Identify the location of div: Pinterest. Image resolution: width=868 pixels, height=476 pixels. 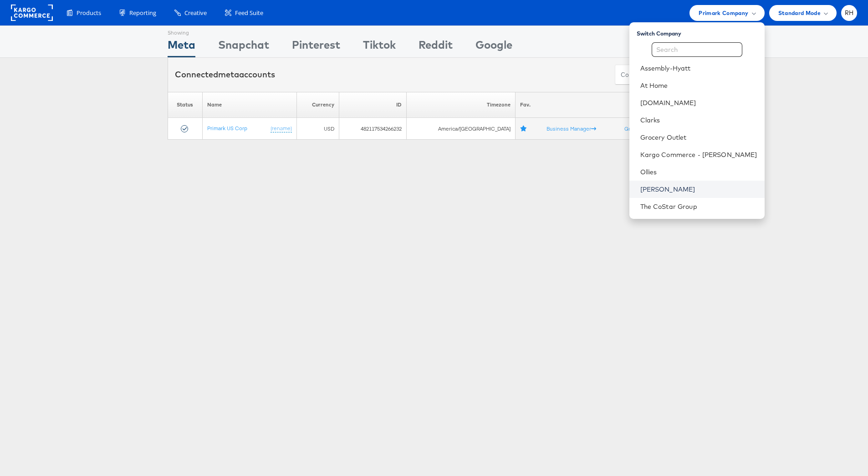
(316, 47).